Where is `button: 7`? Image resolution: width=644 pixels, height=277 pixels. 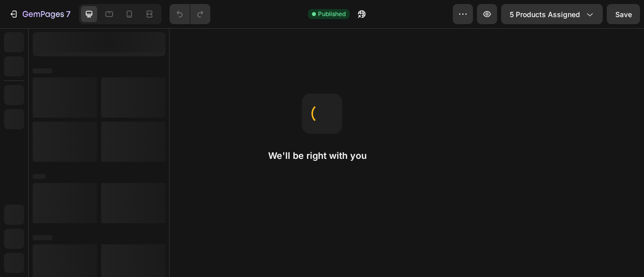 button: 7 is located at coordinates (39, 14).